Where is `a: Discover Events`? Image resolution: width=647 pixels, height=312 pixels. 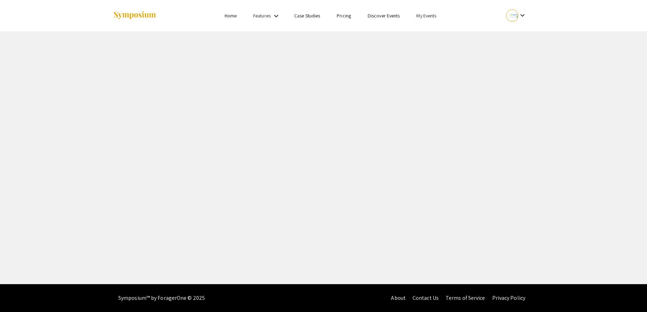 a: Discover Events is located at coordinates (384, 16).